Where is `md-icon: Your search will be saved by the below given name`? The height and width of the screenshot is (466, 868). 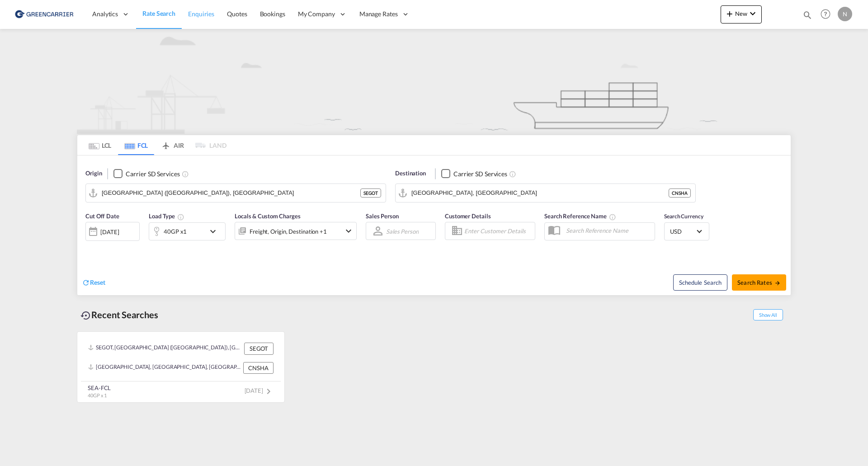
md-icon: Your search will be saved by the below given name is located at coordinates (613, 217).